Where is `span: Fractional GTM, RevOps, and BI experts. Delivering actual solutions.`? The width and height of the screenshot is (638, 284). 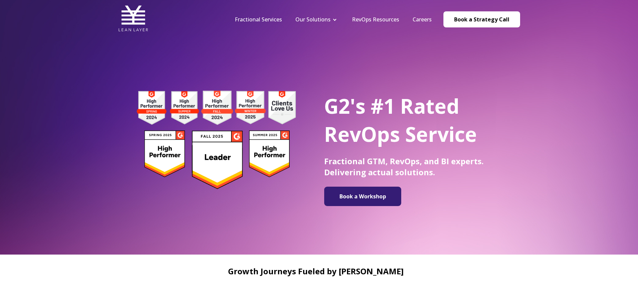
span: Fractional GTM, RevOps, and BI experts. Delivering actual solutions. is located at coordinates (404, 167).